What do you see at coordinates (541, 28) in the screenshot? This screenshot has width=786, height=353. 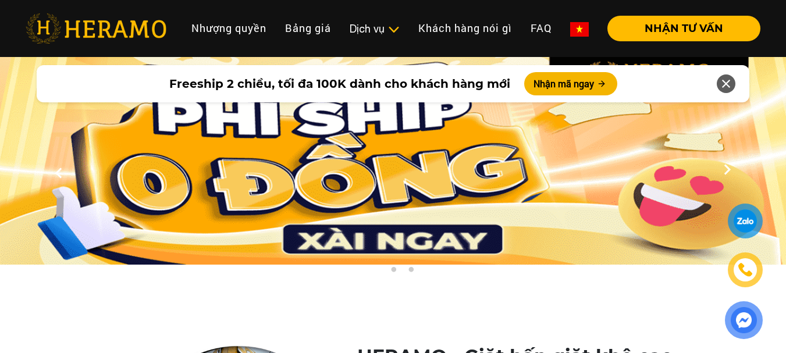 I see `a: FAQ` at bounding box center [541, 28].